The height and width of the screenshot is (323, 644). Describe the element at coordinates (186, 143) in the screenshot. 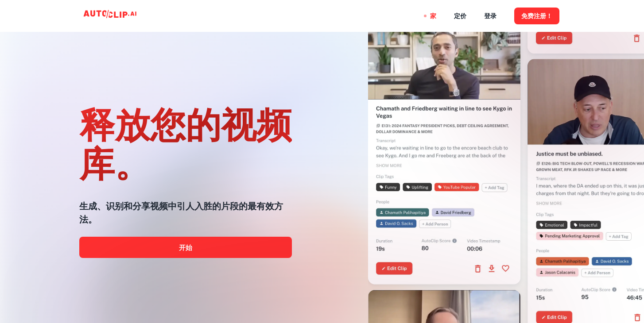

I see `font: 释放您的视频库。` at that location.